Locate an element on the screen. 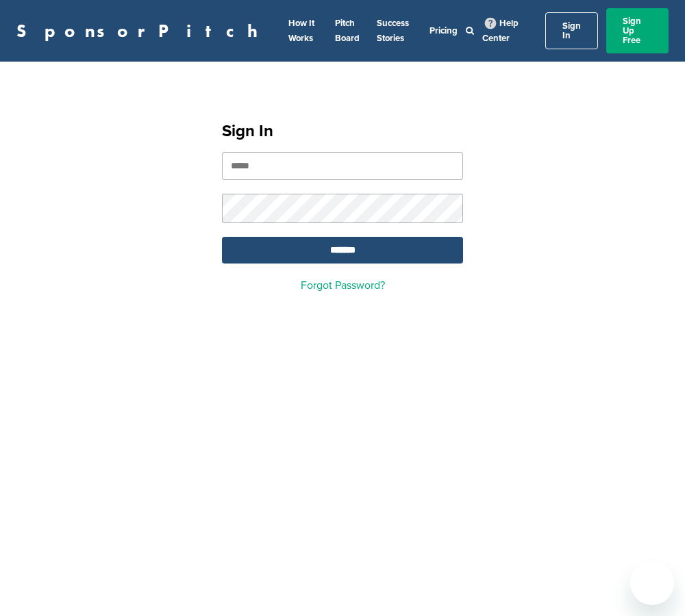 Image resolution: width=685 pixels, height=616 pixels. a: Forgot Password? is located at coordinates (342, 286).